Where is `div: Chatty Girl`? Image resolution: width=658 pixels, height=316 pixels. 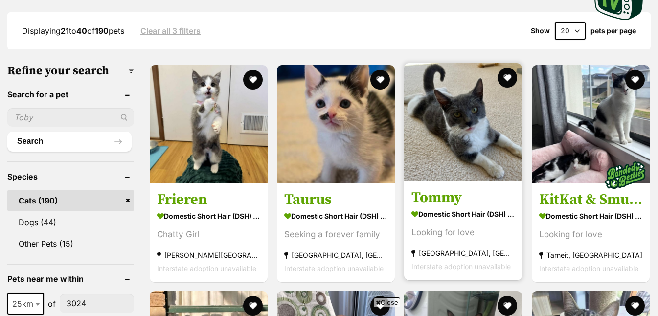 div: Chatty Girl is located at coordinates (209, 234).